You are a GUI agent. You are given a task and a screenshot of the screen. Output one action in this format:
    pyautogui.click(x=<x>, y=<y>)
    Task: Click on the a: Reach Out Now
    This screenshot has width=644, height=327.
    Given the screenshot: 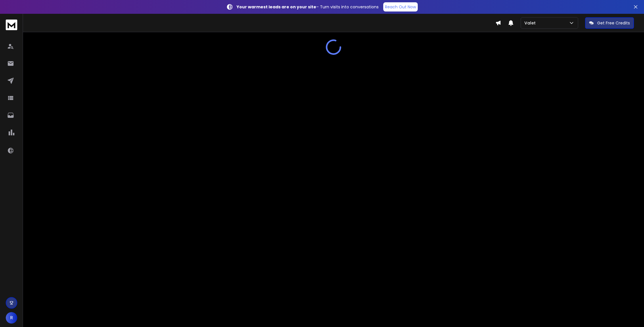 What is the action you would take?
    pyautogui.click(x=400, y=7)
    